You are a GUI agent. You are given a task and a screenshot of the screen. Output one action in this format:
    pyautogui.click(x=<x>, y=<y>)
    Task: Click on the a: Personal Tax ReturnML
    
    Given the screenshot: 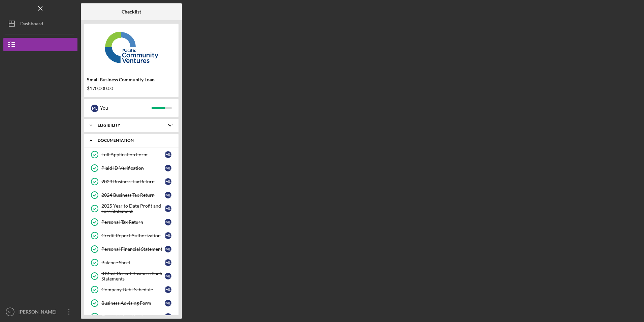 What is the action you would take?
    pyautogui.click(x=131, y=222)
    